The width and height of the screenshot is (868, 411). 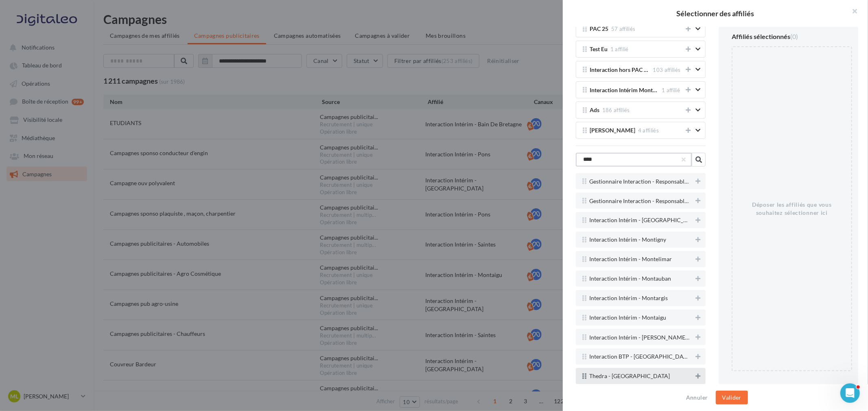 I want to click on span: 186 affiliés, so click(x=616, y=110).